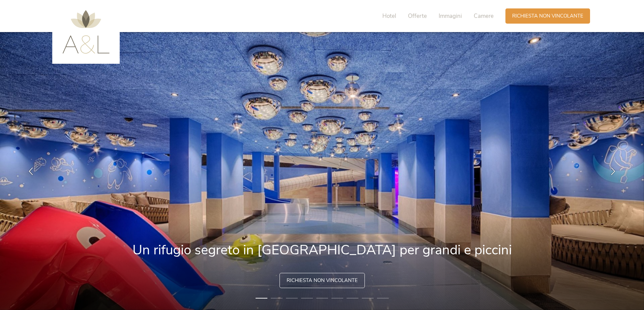 The image size is (644, 310). Describe the element at coordinates (389, 16) in the screenshot. I see `span: Hotel` at that location.